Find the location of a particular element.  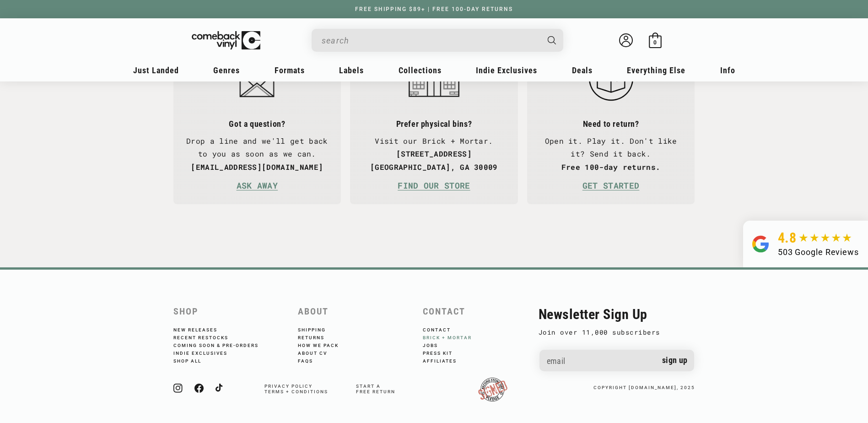

a: FAQs is located at coordinates (312, 360).